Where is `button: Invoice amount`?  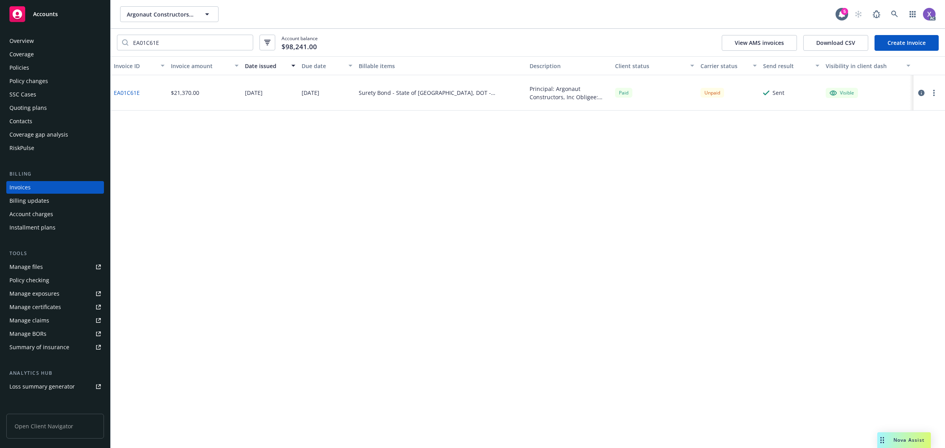
button: Invoice amount is located at coordinates (205, 66).